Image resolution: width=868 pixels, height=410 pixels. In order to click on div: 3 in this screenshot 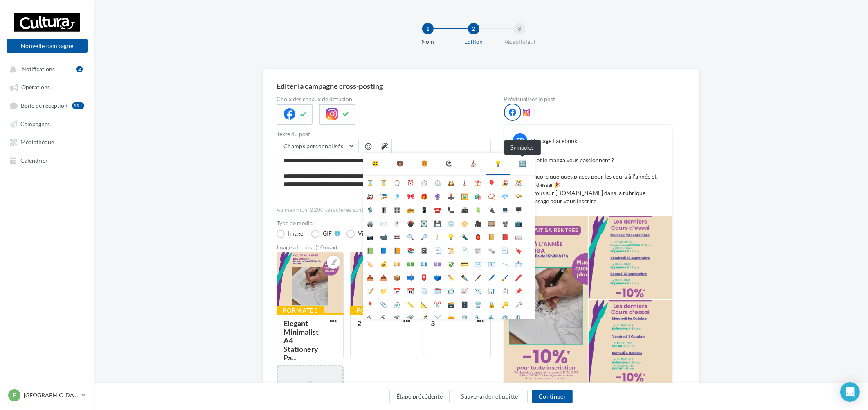, I will do `click(520, 29)`.